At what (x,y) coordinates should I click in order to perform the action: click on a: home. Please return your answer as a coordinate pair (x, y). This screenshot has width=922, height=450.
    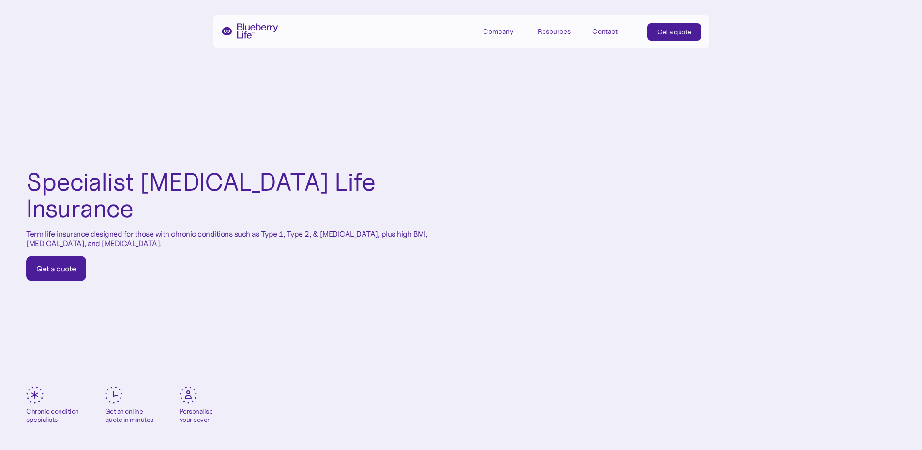
    Looking at the image, I should click on (250, 31).